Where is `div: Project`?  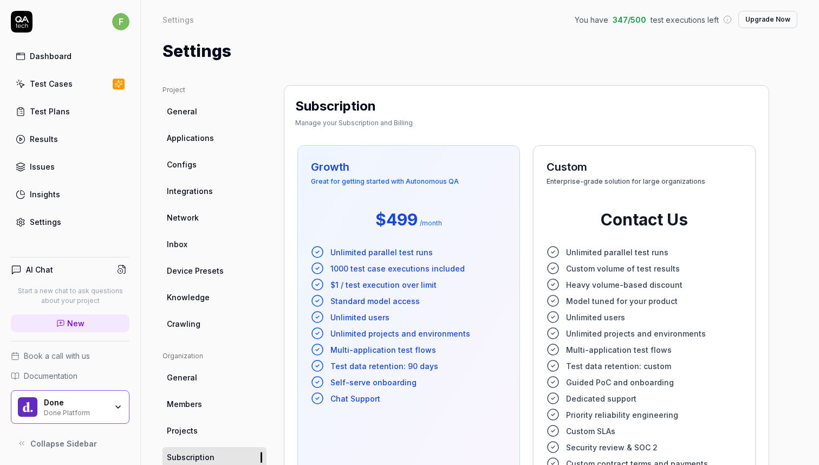
div: Project is located at coordinates (215, 90).